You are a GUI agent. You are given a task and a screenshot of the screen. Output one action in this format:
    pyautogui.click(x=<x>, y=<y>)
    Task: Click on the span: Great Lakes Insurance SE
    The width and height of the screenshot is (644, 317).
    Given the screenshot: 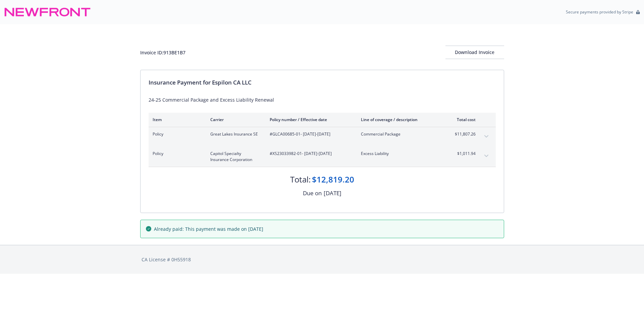 What is the action you would take?
    pyautogui.click(x=234, y=134)
    